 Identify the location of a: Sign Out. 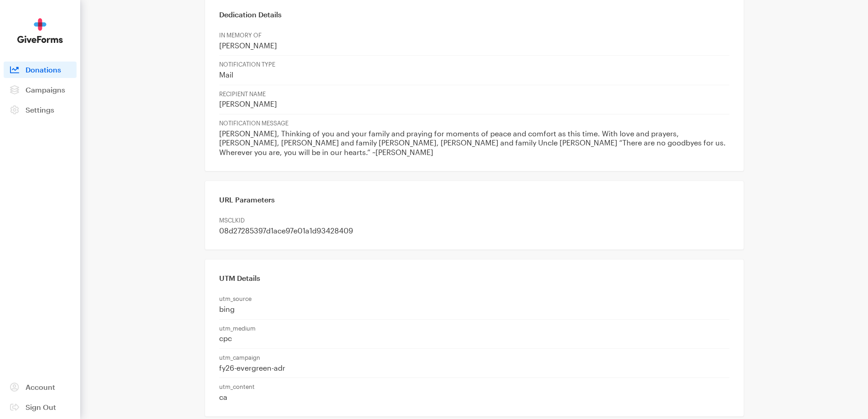
(40, 407).